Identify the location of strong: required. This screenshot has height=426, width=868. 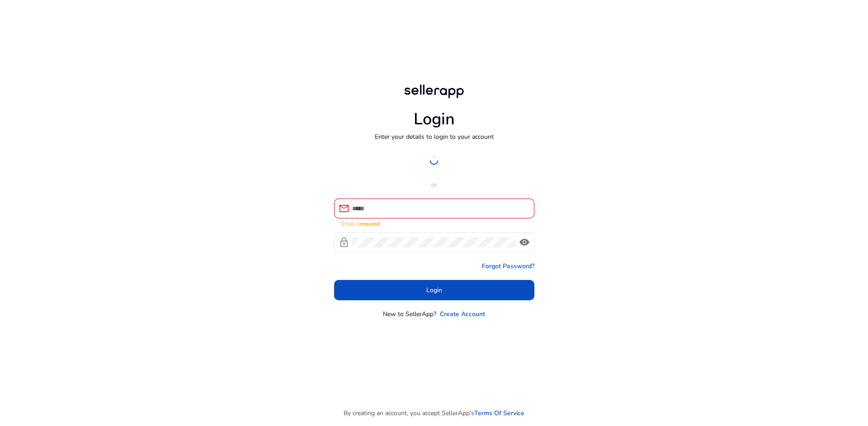
(370, 224).